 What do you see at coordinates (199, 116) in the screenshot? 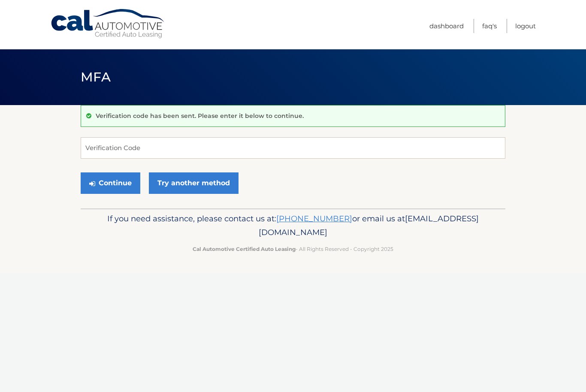
I see `p: Verification code has been sent. Please enter it below to continue.` at bounding box center [199, 116].